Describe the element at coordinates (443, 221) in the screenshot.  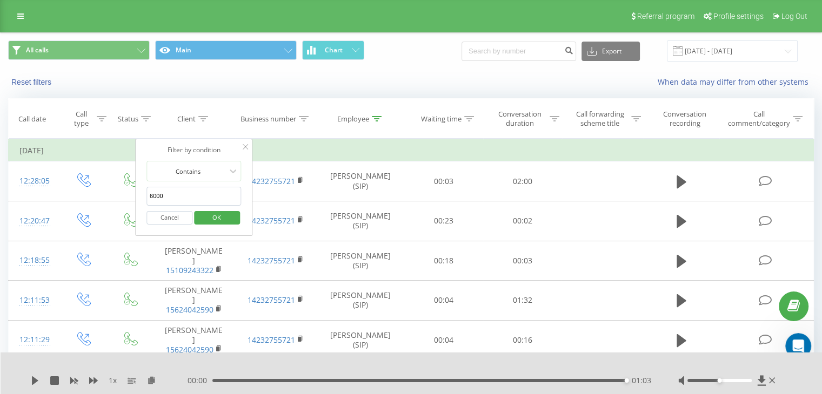
I see `td: 00:23` at that location.